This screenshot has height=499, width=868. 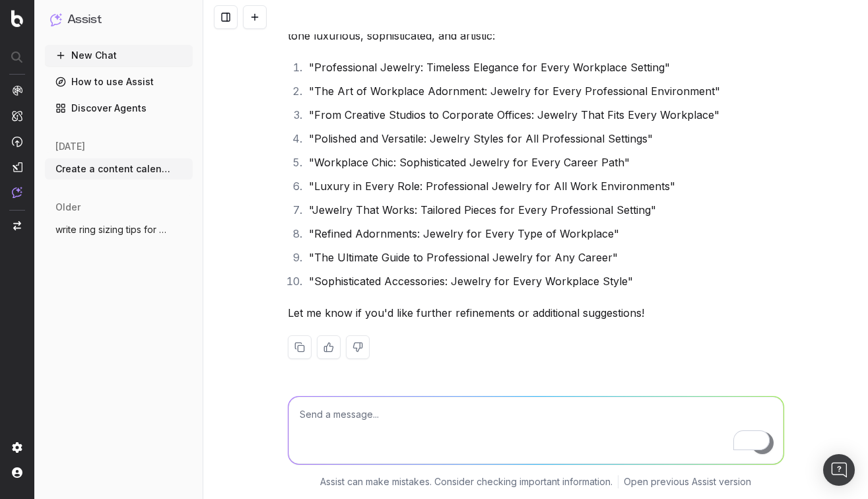 I want to click on img: Setting, so click(x=17, y=447).